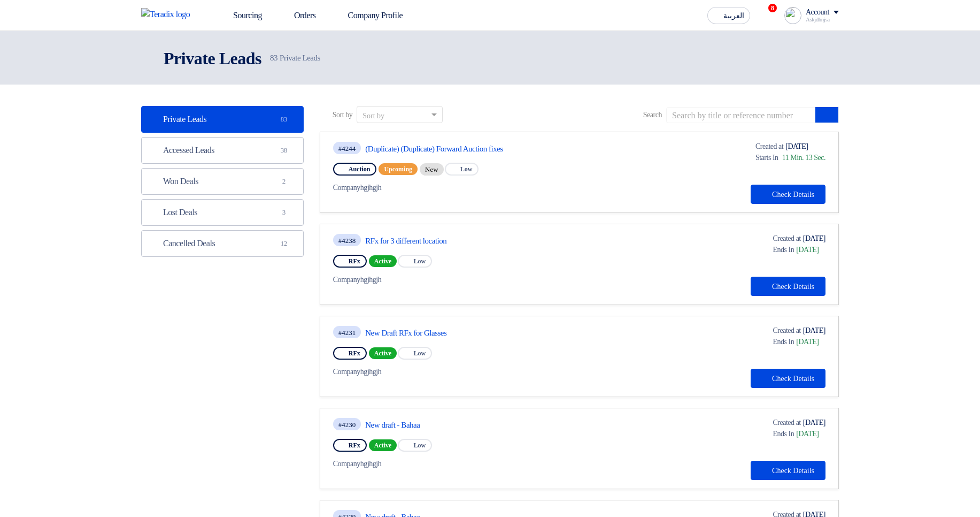  What do you see at coordinates (822, 19) in the screenshot?
I see `div: Askjdhnjsa` at bounding box center [822, 19].